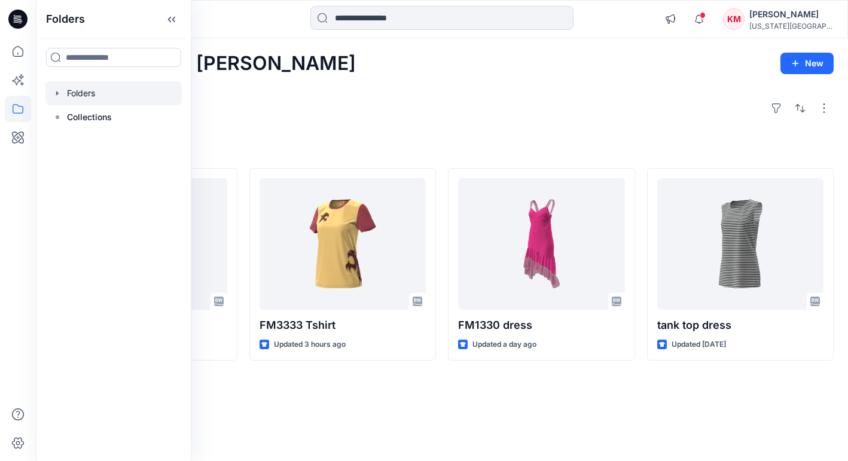  Describe the element at coordinates (442, 149) in the screenshot. I see `h4: Styles` at that location.